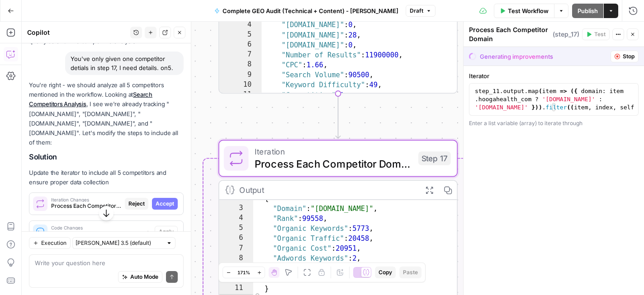 The width and height of the screenshot is (644, 295). Describe the element at coordinates (410, 273) in the screenshot. I see `span: Paste` at that location.